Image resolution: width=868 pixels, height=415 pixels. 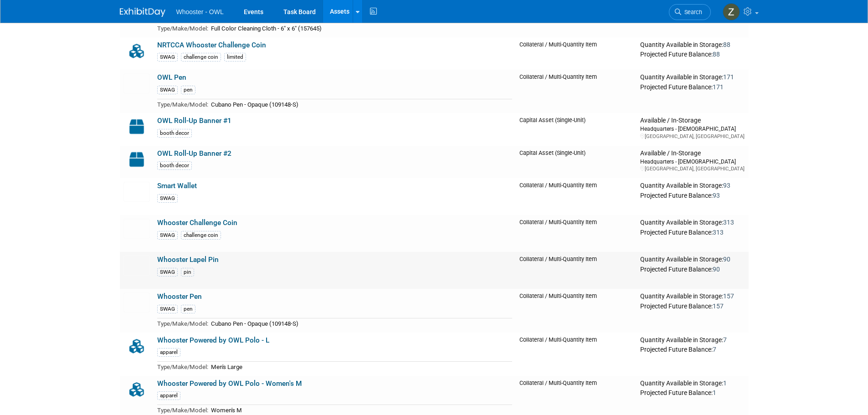 I want to click on a: Whooster Pen, so click(x=179, y=297).